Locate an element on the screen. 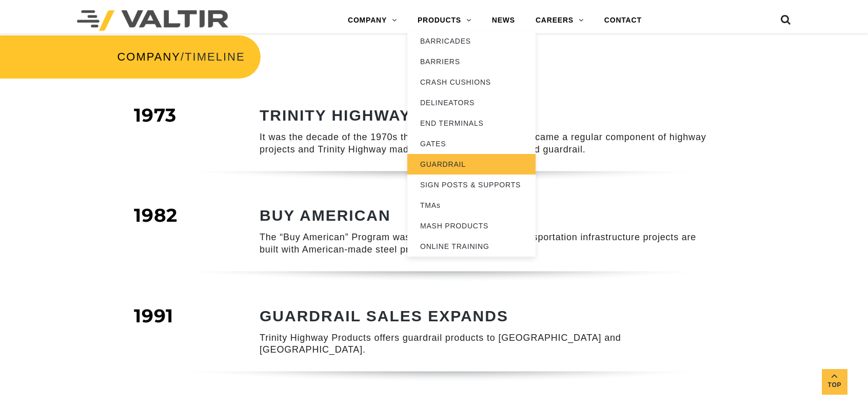 This screenshot has height=406, width=868. strong: TRINITY HIGHWAY FOUNDED is located at coordinates (379, 115).